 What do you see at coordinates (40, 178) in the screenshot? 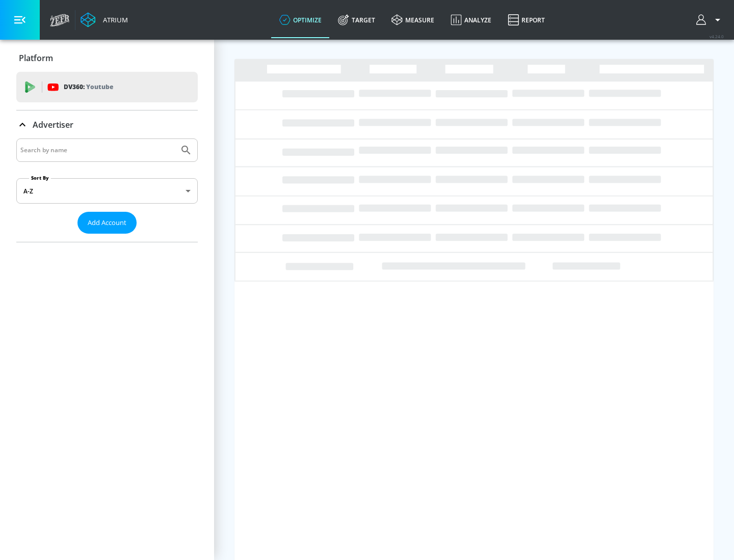
I see `label: Sort By` at bounding box center [40, 178].